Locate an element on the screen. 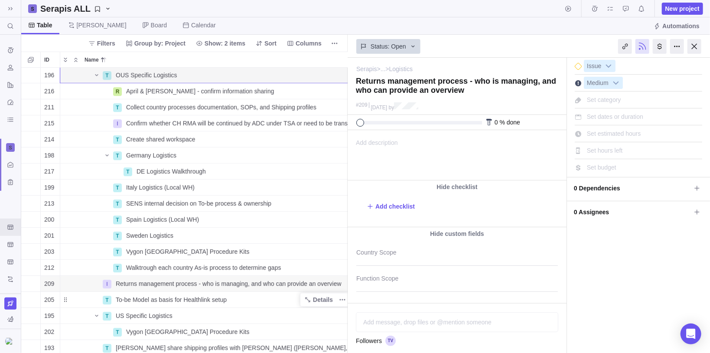 The image size is (710, 353). span: Set category is located at coordinates (604, 100).